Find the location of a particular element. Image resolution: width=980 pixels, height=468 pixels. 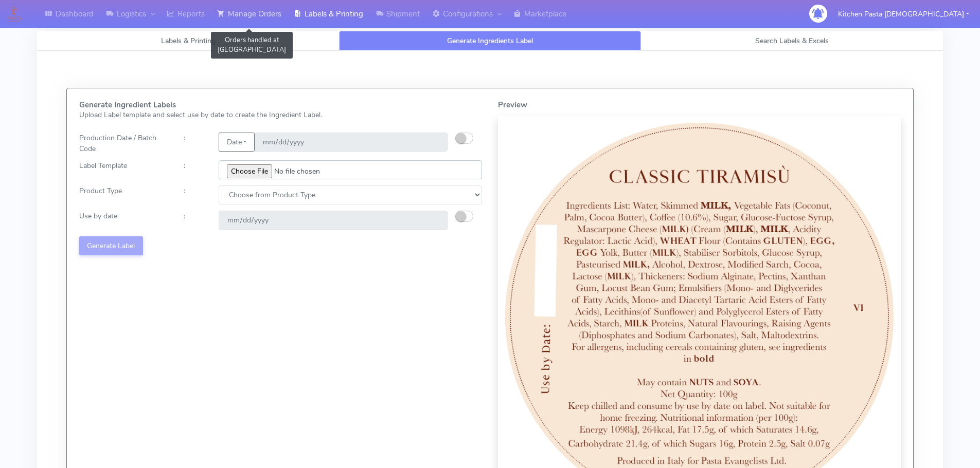

span: Labels & Printing is located at coordinates (188, 41).